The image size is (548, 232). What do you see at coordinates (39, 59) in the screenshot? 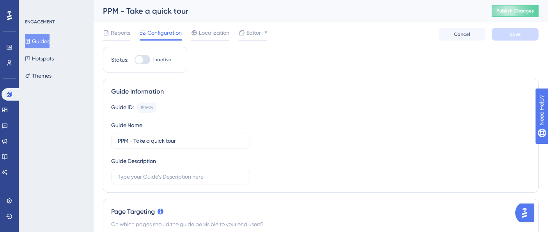
I see `button: Hotspots` at bounding box center [39, 59].